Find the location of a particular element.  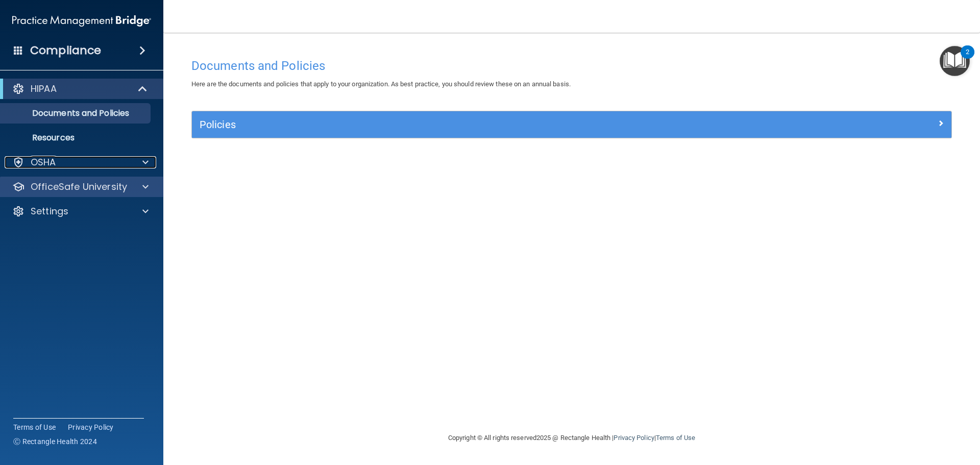

div: Copyright © All rights reserved 2025 @ Rectangle Health | | is located at coordinates (572, 438).